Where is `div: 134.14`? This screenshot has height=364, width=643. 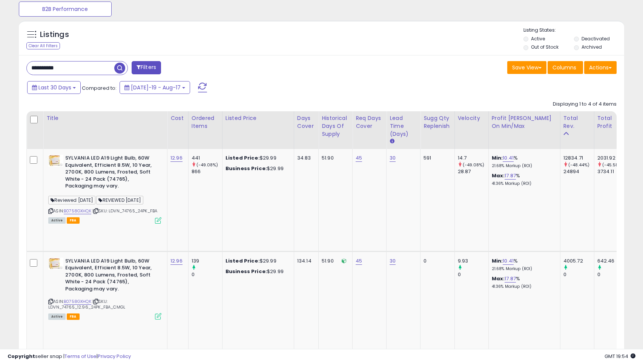 div: 134.14 is located at coordinates (305, 261).